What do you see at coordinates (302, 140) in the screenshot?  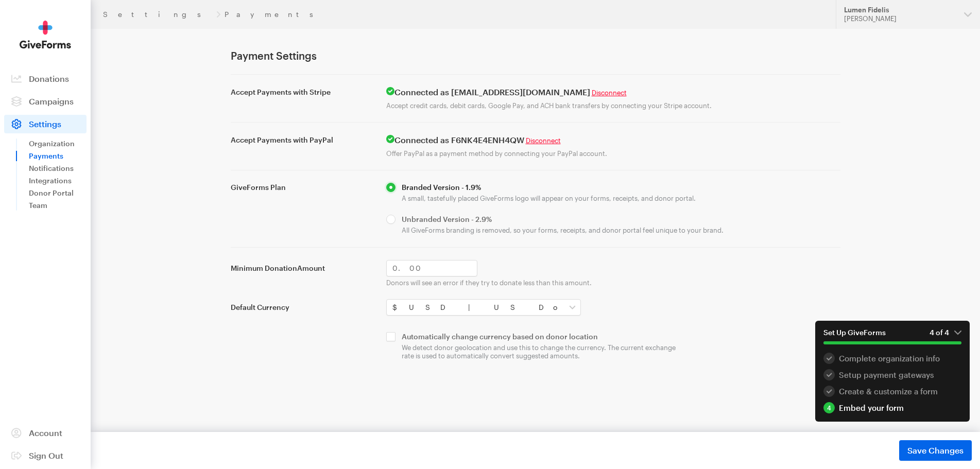 I see `label: Accept Payments with PayPal` at bounding box center [302, 140].